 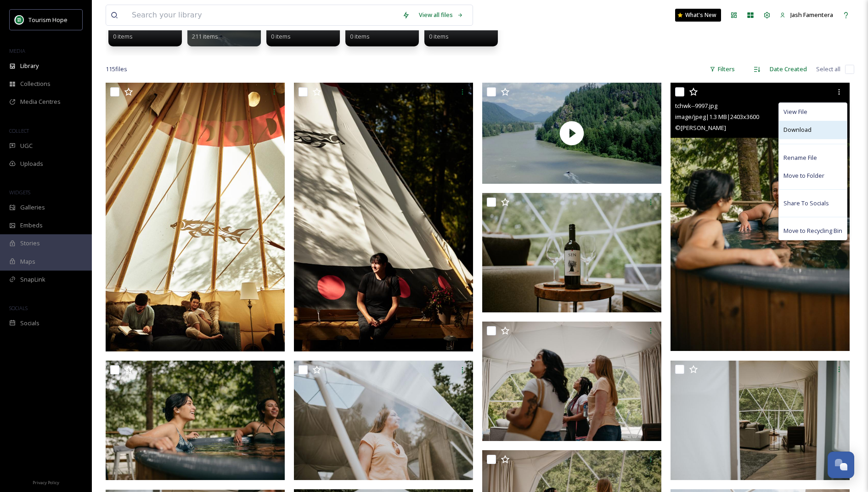 I want to click on span: Galleries, so click(x=33, y=207).